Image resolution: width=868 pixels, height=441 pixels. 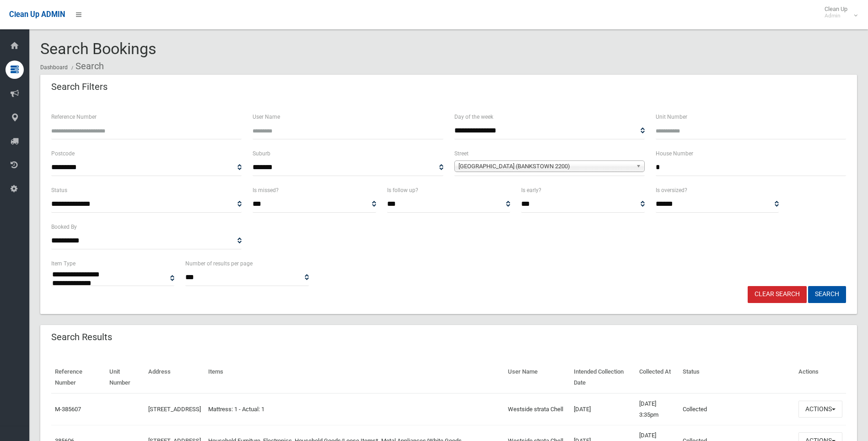 What do you see at coordinates (354, 377) in the screenshot?
I see `th: Items` at bounding box center [354, 377].